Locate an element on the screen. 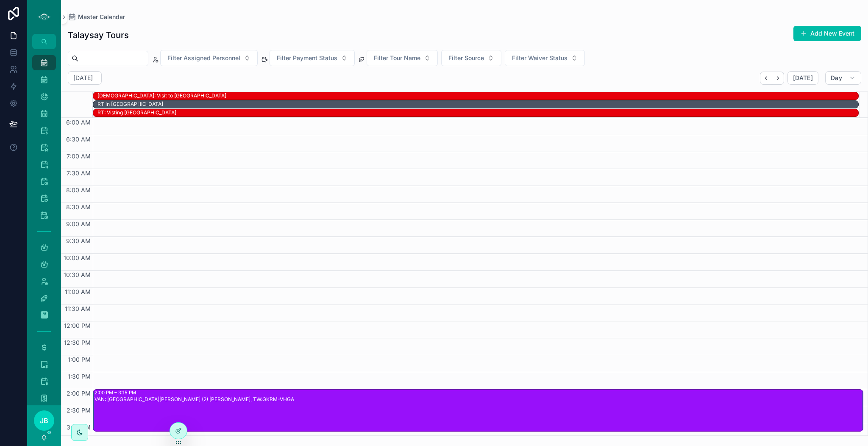  span: 8:00 AM is located at coordinates (78, 190).